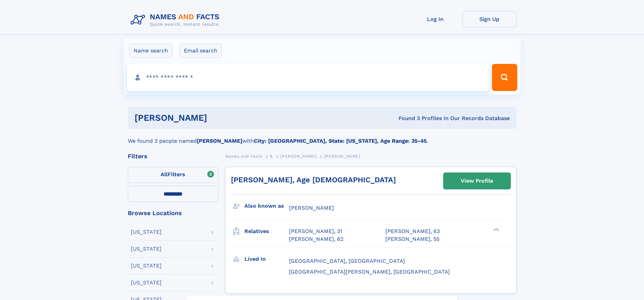 Image resolution: width=644 pixels, height=300 pixels. Describe the element at coordinates (173, 156) in the screenshot. I see `div: Filters` at that location.